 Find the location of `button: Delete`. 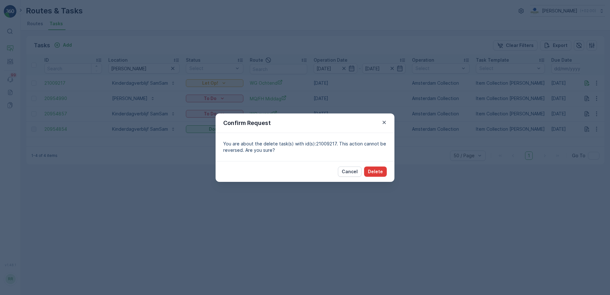

button: Delete is located at coordinates (375, 171).